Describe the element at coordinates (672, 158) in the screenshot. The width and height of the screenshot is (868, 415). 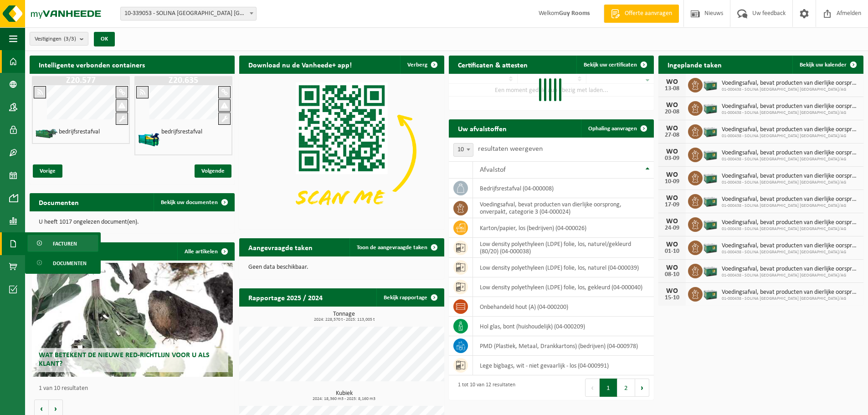
I see `div: 03-09` at that location.